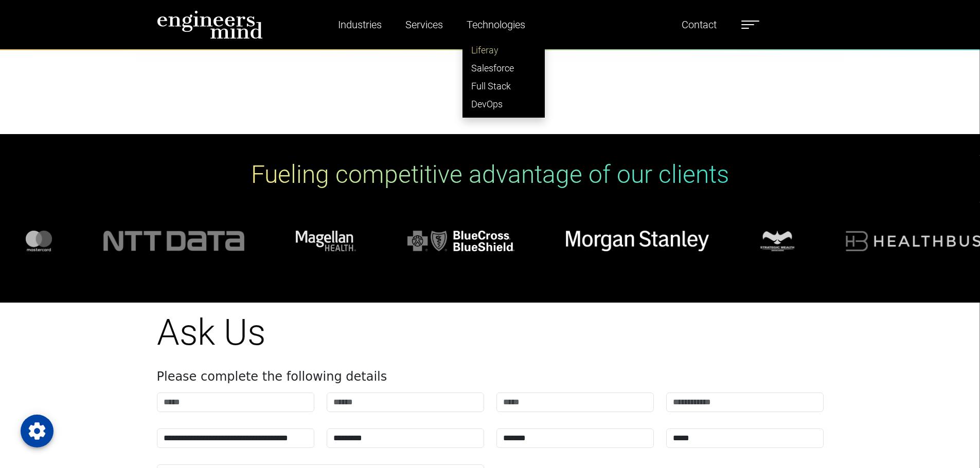 The width and height of the screenshot is (980, 468). I want to click on a: Industries, so click(360, 25).